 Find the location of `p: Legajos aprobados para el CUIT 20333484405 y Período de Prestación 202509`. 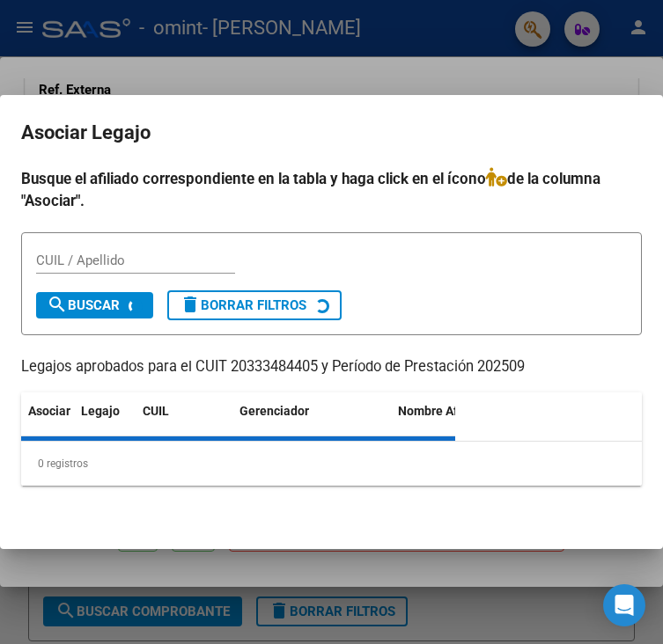

p: Legajos aprobados para el CUIT 20333484405 y Período de Prestación 202509 is located at coordinates (331, 367).